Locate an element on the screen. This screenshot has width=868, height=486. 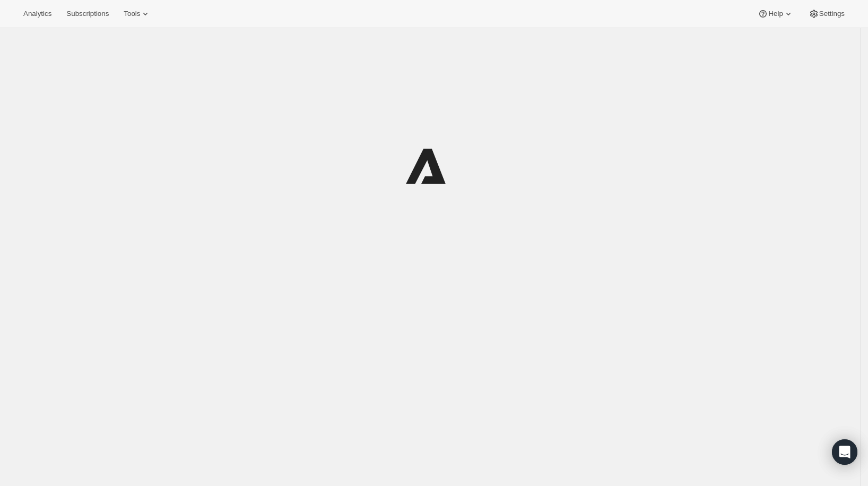
span: Settings is located at coordinates (832, 14).